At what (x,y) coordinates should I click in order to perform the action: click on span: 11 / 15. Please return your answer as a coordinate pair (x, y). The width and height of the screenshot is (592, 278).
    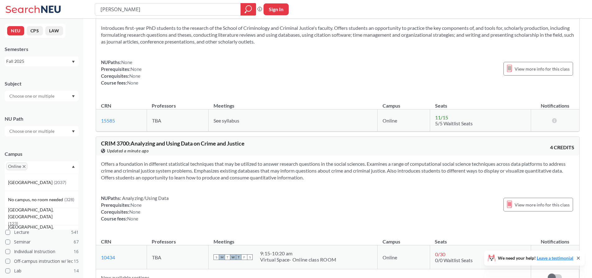
    Looking at the image, I should click on (442, 117).